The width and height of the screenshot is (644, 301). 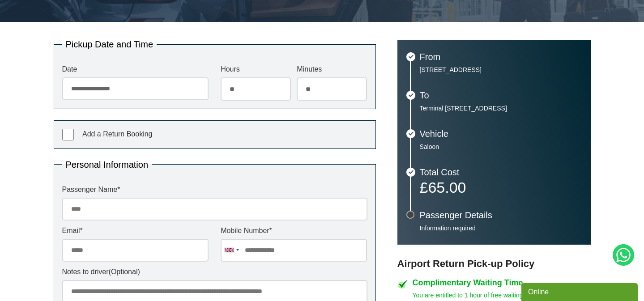 I want to click on div: Online, so click(x=58, y=11).